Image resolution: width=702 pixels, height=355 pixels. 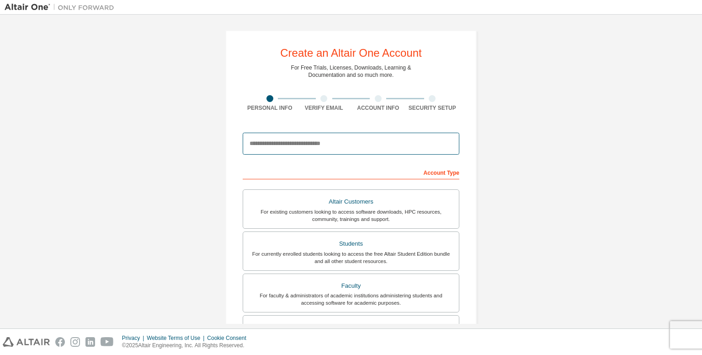 What do you see at coordinates (134, 338) in the screenshot?
I see `div: Privacy` at bounding box center [134, 338].